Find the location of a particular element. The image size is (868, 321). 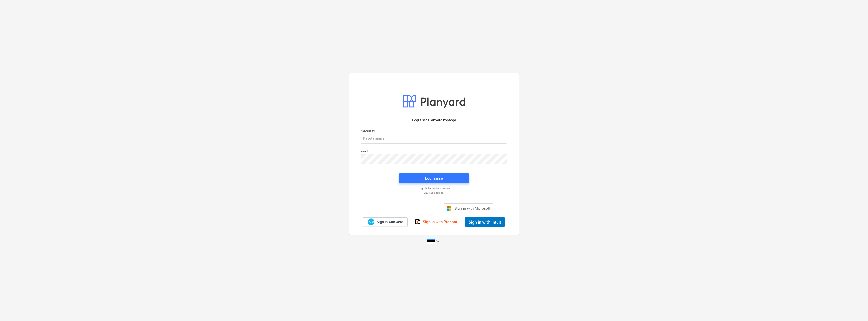

p: Logi sisse Planyard kontoga is located at coordinates (434, 120).